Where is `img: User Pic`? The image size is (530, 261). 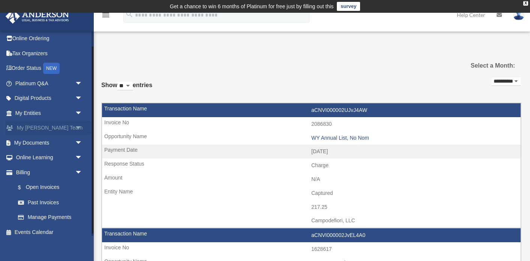
img: User Pic is located at coordinates (518, 15).